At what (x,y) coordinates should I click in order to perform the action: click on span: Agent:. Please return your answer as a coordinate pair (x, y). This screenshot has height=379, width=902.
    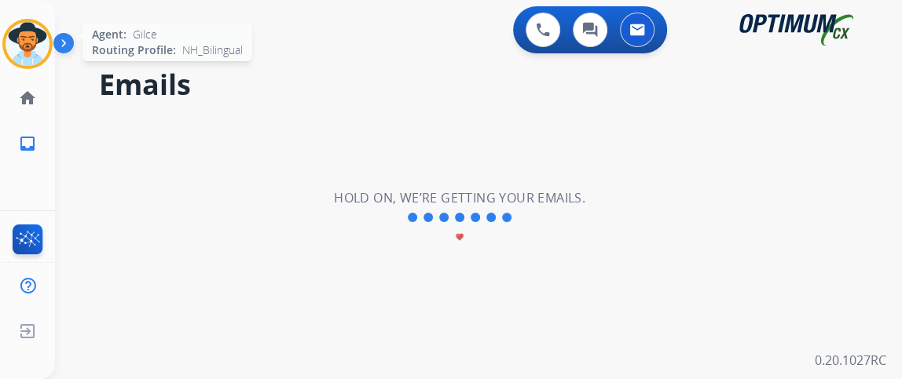
    Looking at the image, I should click on (109, 35).